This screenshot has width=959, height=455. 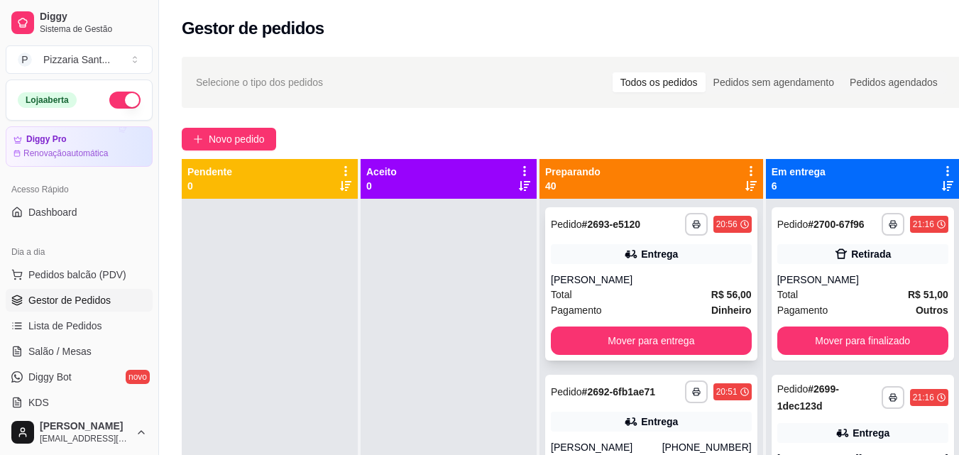 I want to click on div: Dia a dia, so click(x=79, y=252).